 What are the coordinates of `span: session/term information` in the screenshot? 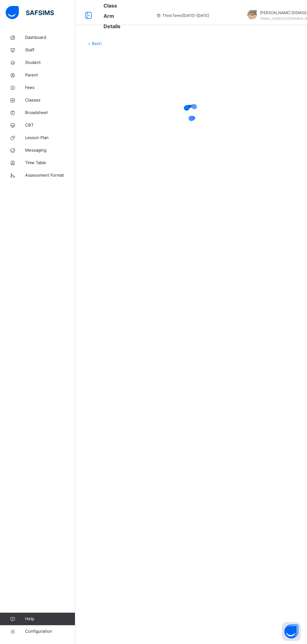 It's located at (183, 16).